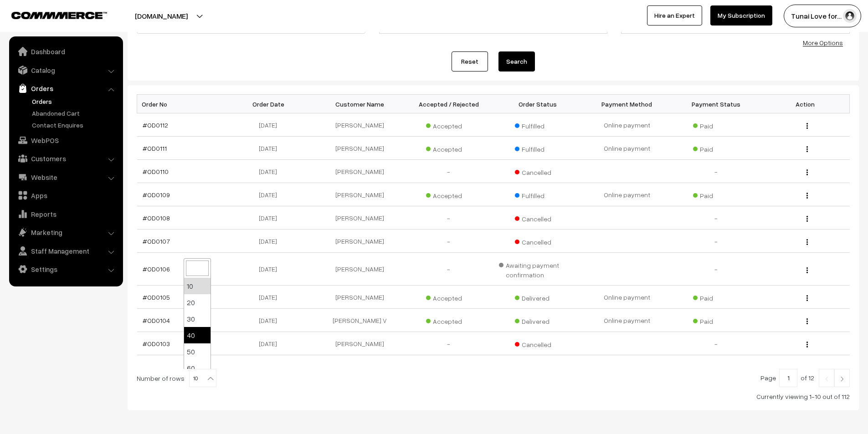 This screenshot has height=434, width=868. I want to click on a: COMMMERCE, so click(51, 14).